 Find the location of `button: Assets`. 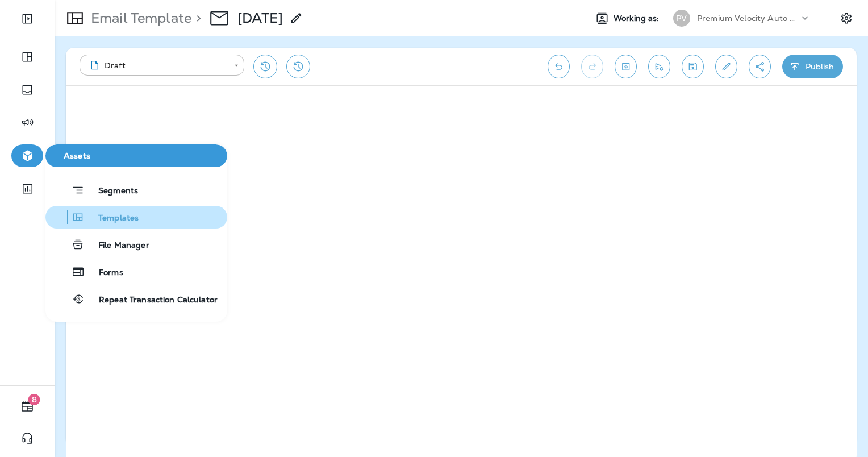

button: Assets is located at coordinates (137, 156).